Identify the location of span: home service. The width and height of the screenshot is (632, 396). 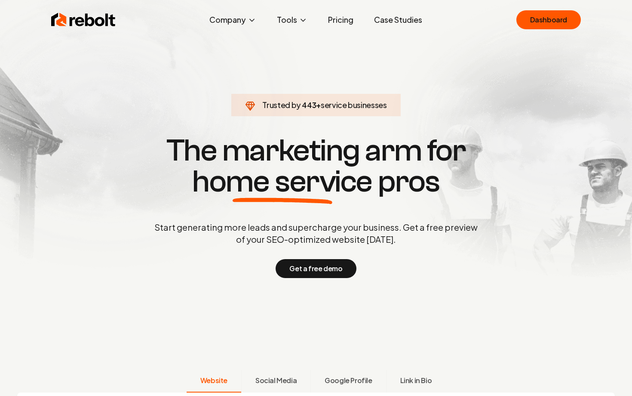
(282, 181).